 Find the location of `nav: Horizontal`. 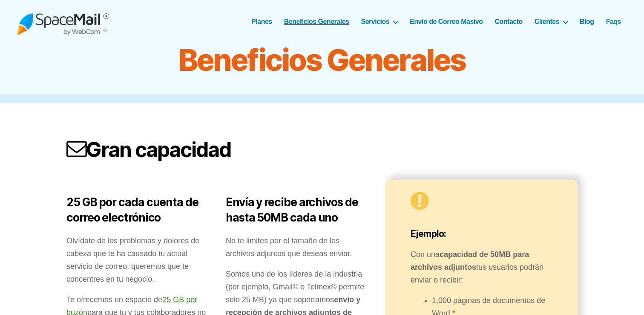

nav: Horizontal is located at coordinates (442, 21).